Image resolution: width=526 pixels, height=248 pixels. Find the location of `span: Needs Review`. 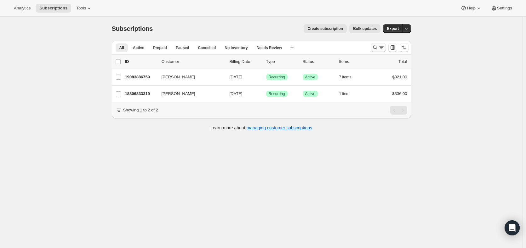

span: Needs Review is located at coordinates (269, 48).